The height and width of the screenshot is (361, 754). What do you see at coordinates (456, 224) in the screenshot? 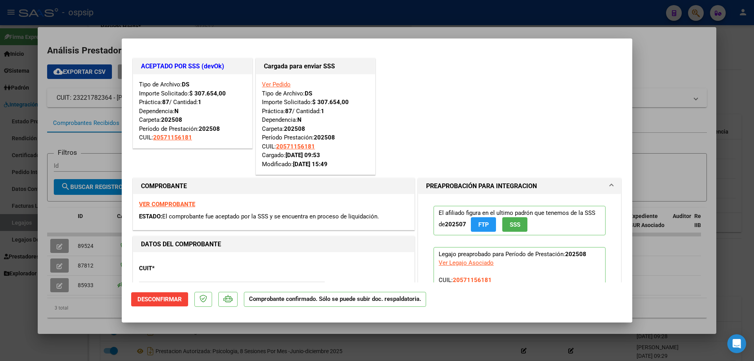
I see `strong: 202507` at bounding box center [456, 224].